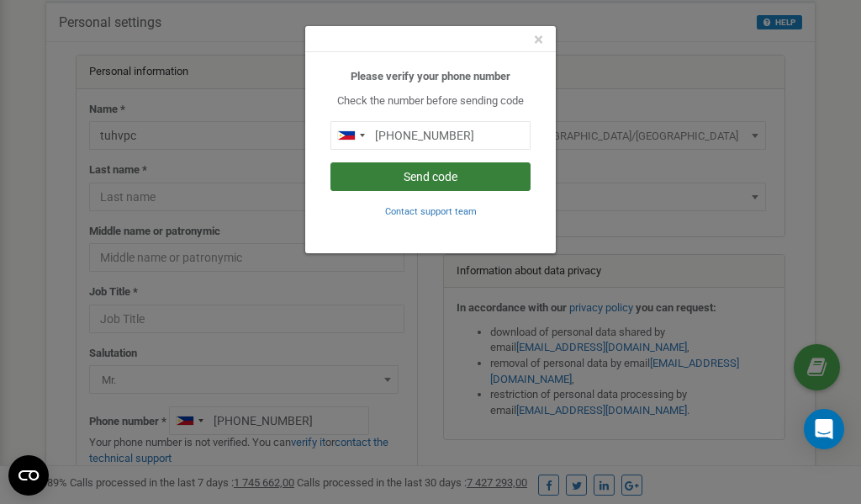  I want to click on p: Check the number before sending code, so click(431, 101).